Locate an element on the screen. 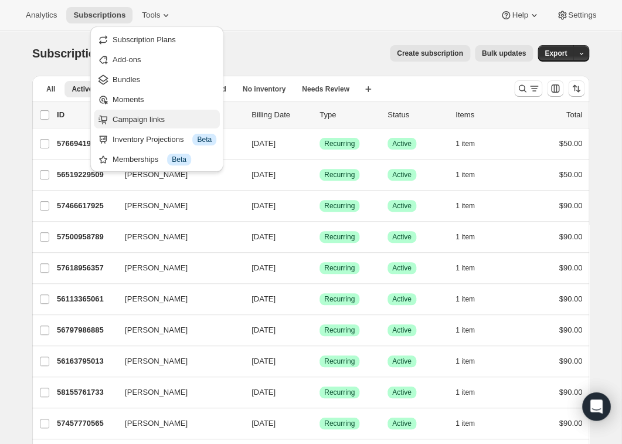  span: Export is located at coordinates (556, 53).